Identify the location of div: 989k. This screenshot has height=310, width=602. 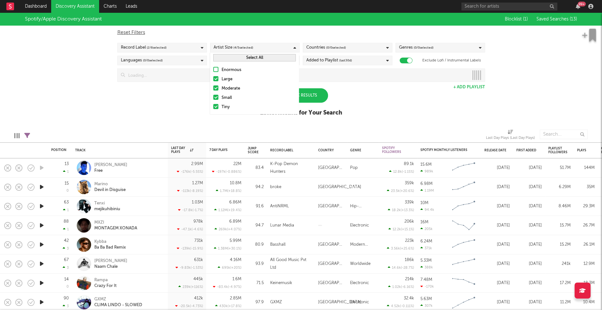
(427, 171).